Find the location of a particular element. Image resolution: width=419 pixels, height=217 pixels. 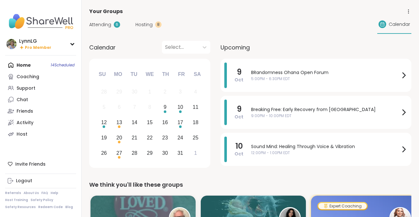

div: Sa is located at coordinates (197, 74).